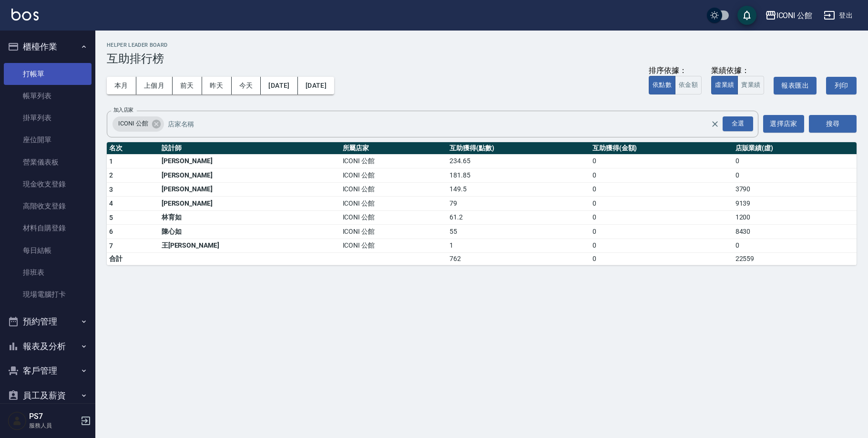  I want to click on table: a dense table, so click(481, 204).